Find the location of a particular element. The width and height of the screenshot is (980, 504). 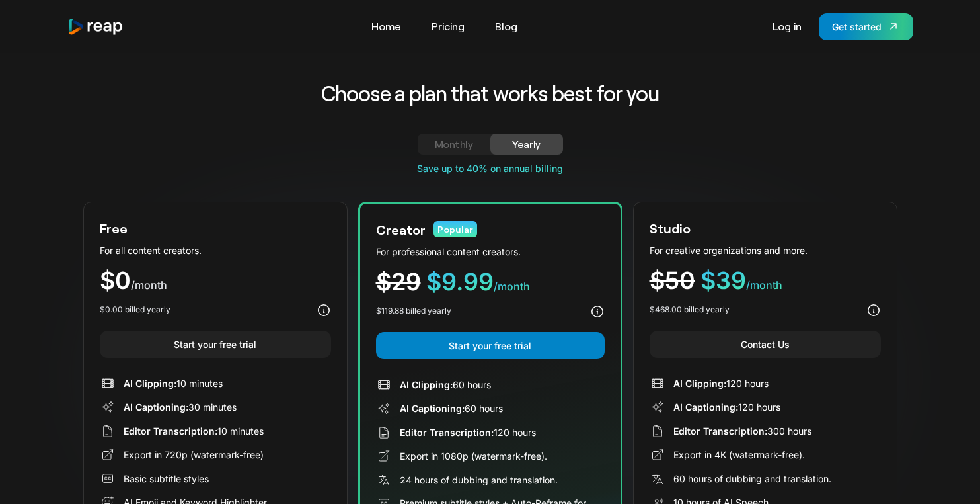

div: Creator is located at coordinates (400, 230).